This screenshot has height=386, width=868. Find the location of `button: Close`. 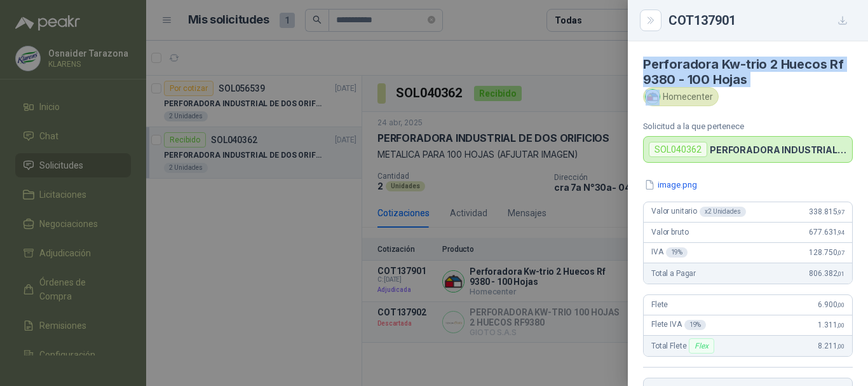

button: Close is located at coordinates (651, 20).